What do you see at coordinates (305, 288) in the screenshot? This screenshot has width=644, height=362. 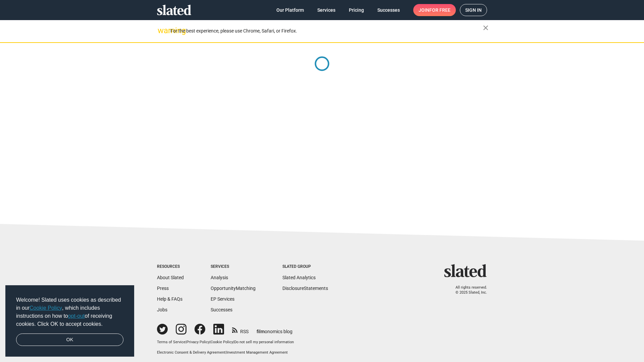 I see `a: DisclosureStatements` at bounding box center [305, 288].